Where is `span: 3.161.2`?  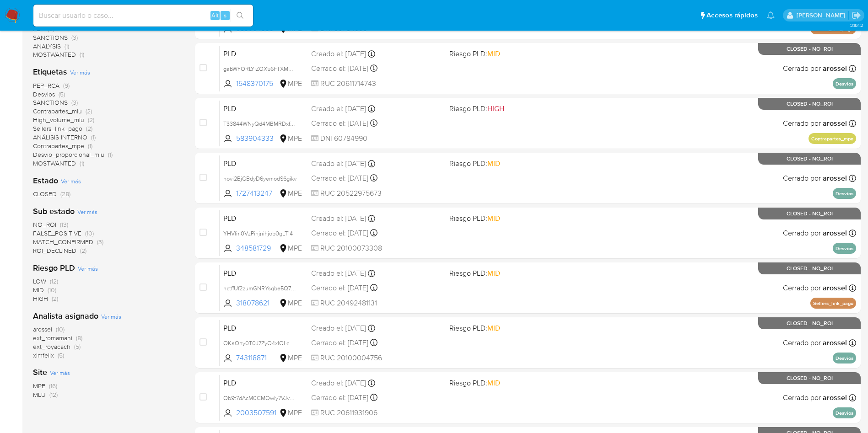 span: 3.161.2 is located at coordinates (857, 25).